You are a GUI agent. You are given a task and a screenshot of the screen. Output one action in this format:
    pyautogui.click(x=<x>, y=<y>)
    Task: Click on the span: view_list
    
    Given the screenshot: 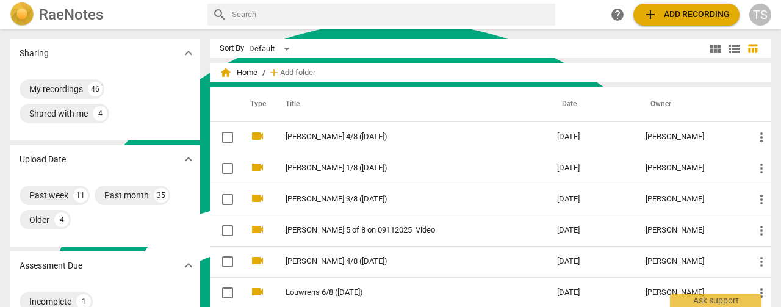 What is the action you would take?
    pyautogui.click(x=734, y=49)
    